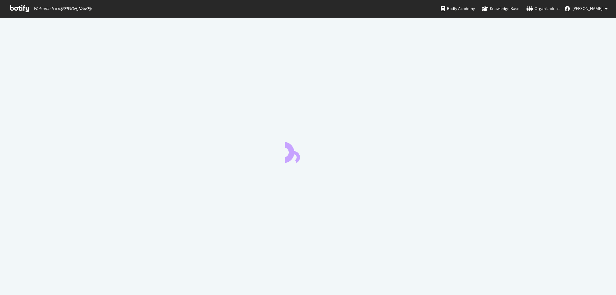 Image resolution: width=616 pixels, height=295 pixels. What do you see at coordinates (543, 9) in the screenshot?
I see `div: Organizations` at bounding box center [543, 9].